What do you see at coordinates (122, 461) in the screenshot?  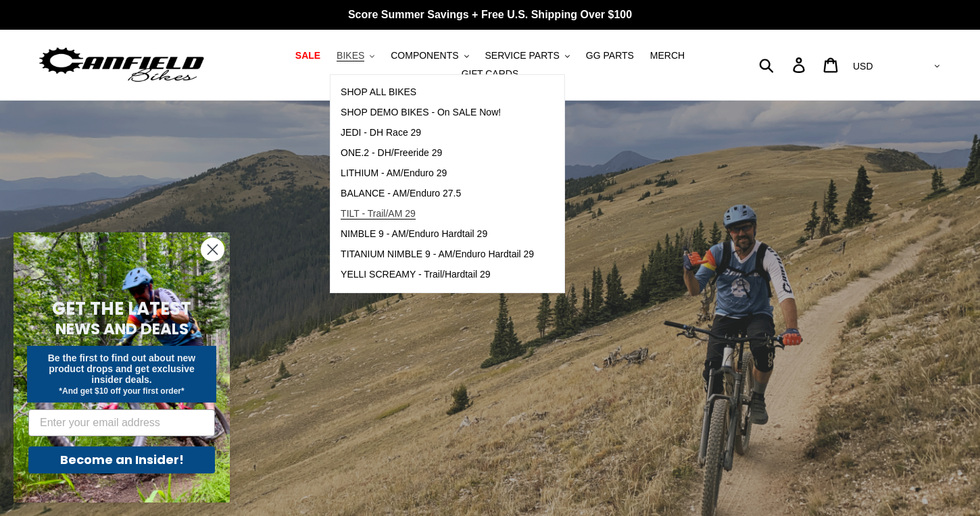 I see `button: Become an Insider!` at bounding box center [122, 461].